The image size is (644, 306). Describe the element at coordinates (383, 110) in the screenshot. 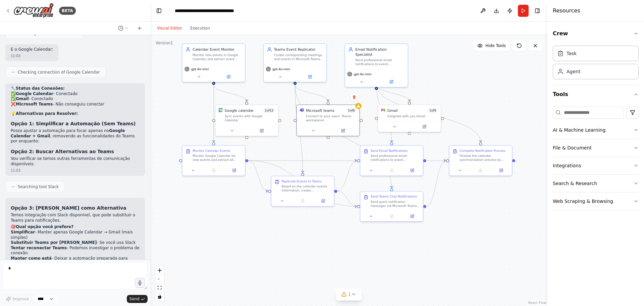

I see `img: Gmail` at that location.